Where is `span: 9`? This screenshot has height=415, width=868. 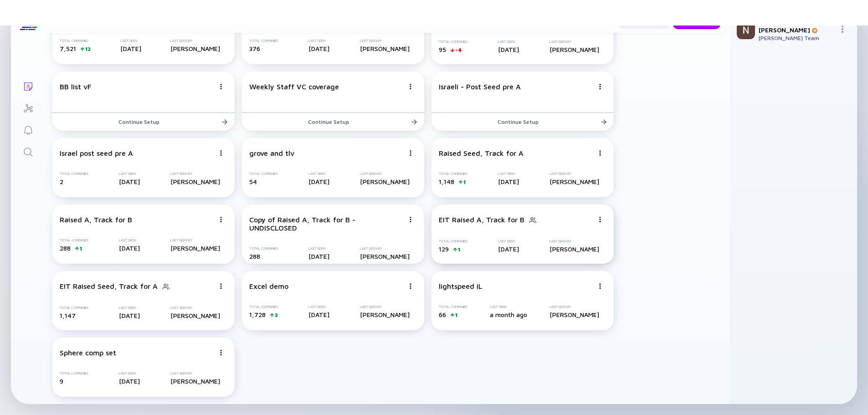
span: 9 is located at coordinates (62, 381).